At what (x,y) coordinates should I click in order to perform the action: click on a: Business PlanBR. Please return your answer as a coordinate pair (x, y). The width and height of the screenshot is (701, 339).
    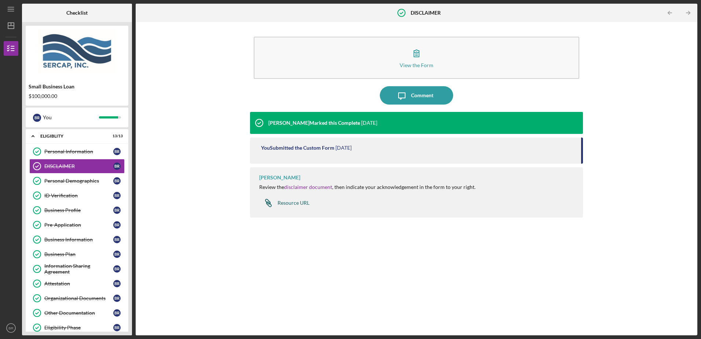
    Looking at the image, I should click on (77, 254).